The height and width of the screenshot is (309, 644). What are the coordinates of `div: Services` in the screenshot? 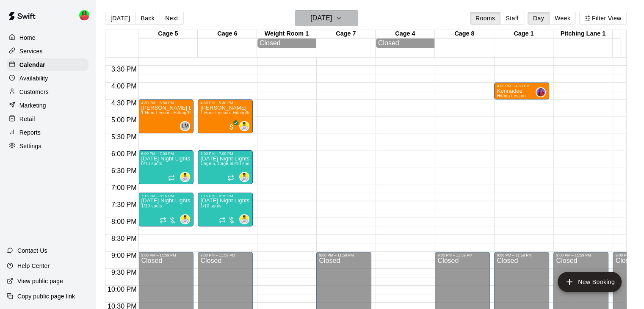 It's located at (47, 51).